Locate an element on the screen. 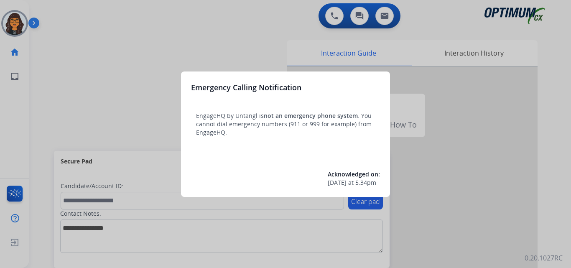  p: 0.20.1027RC is located at coordinates (544, 258).